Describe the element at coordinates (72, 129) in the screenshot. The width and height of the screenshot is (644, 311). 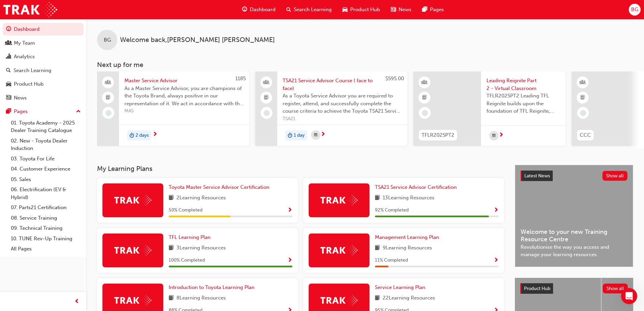
I see `span: Ticket has been updated • 28m ago` at that location.